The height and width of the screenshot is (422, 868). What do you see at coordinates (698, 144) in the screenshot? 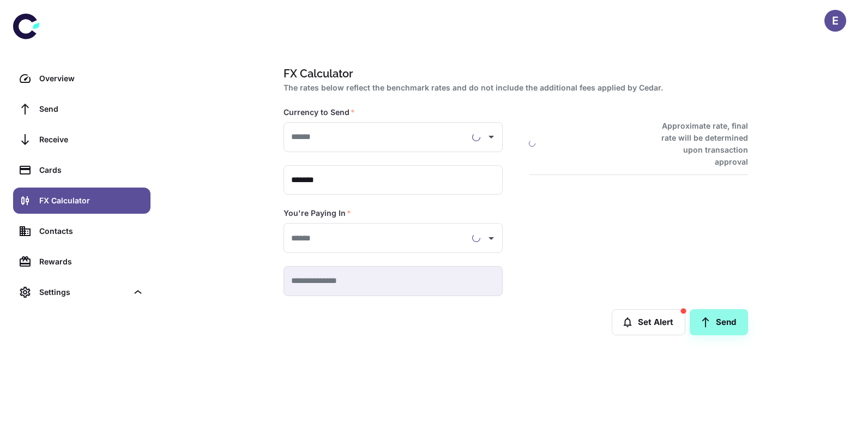
I see `h6: Approximate rate, final rate will be determined upon transaction approval` at bounding box center [698, 144].